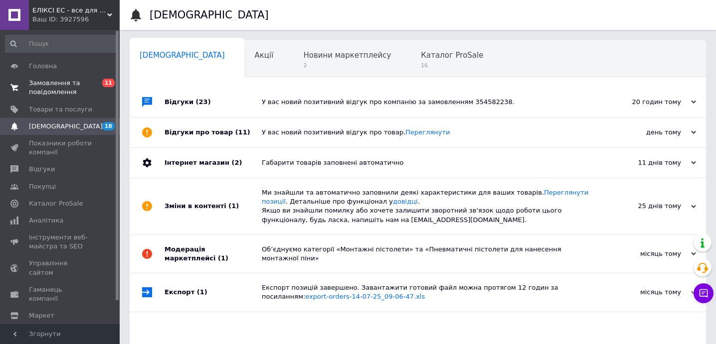 The width and height of the screenshot is (716, 344). What do you see at coordinates (427, 132) in the screenshot?
I see `a: Переглянути` at bounding box center [427, 132].